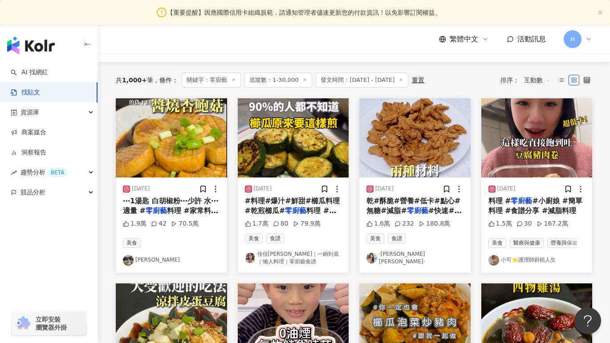  Describe the element at coordinates (293, 206) in the screenshot. I see `span: #料理#爆汁#鮮甜#櫛瓜料理#乾煎櫛瓜#` at that location.